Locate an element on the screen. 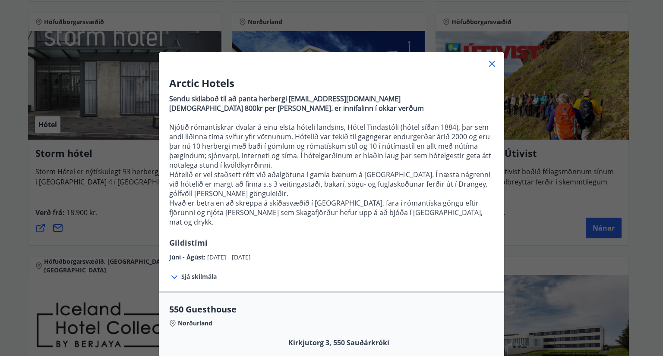 This screenshot has height=356, width=663. span: Júní - Ágúst : is located at coordinates (188, 257).